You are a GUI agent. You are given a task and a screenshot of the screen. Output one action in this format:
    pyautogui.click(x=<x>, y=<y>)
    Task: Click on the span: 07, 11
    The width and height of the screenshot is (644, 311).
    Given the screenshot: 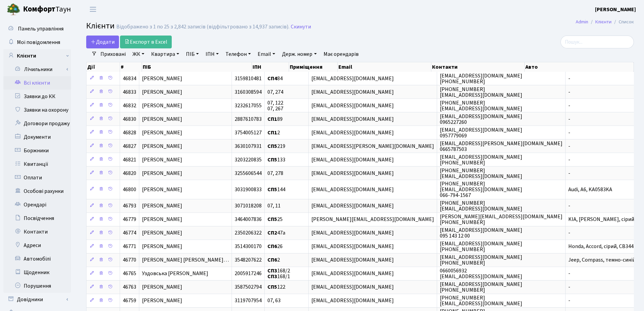 What is the action you would take?
    pyautogui.click(x=274, y=206)
    